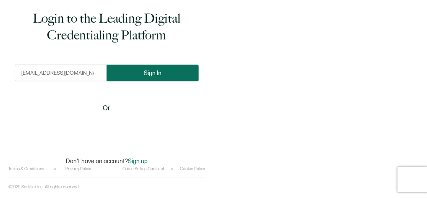 This screenshot has width=427, height=198. I want to click on div: Chat Widget, so click(406, 178).